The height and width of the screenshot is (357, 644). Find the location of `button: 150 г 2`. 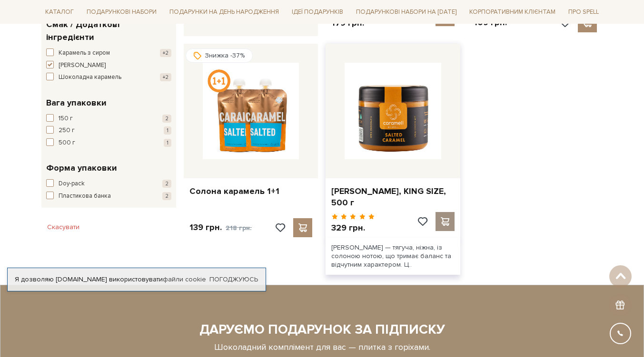

button: 150 г 2 is located at coordinates (109, 119).